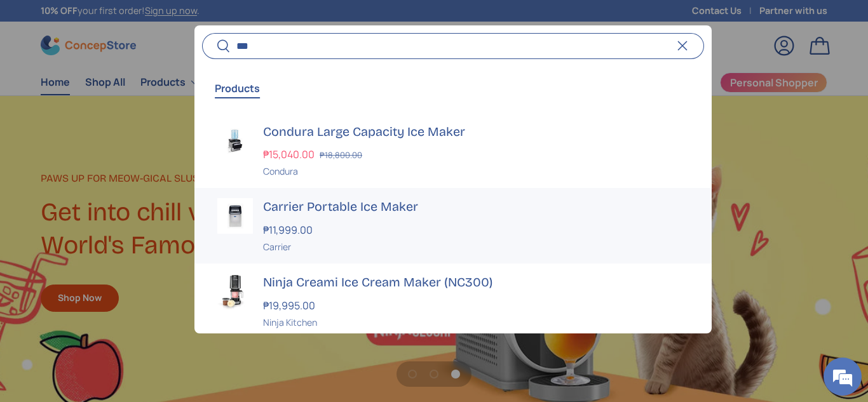 The image size is (868, 402). I want to click on h3: Condura Large Capacity Ice Maker, so click(476, 132).